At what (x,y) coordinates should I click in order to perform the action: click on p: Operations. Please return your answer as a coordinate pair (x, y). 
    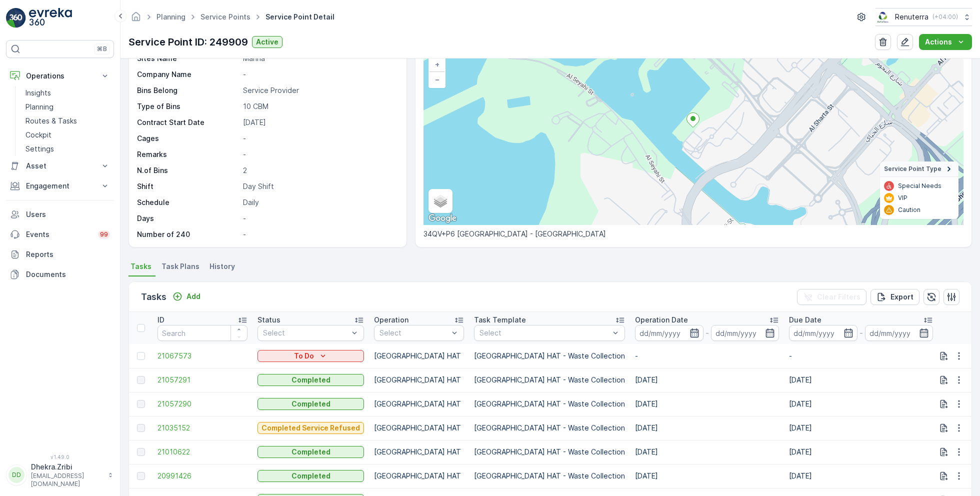
    Looking at the image, I should click on (60, 76).